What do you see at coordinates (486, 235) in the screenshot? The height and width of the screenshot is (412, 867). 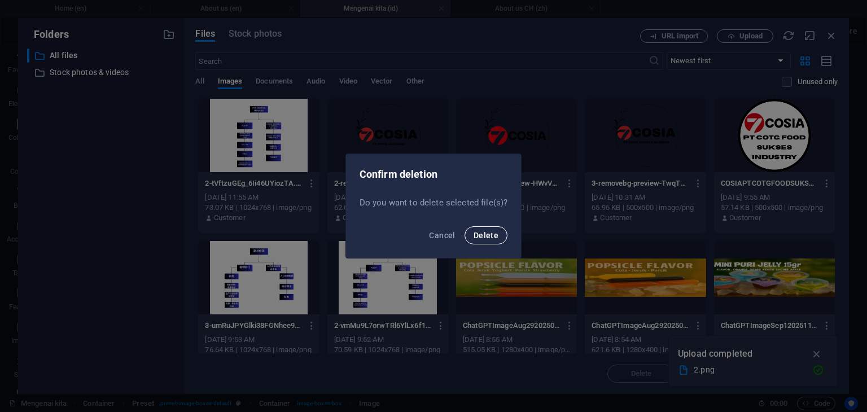 I see `button: Delete` at bounding box center [486, 235].